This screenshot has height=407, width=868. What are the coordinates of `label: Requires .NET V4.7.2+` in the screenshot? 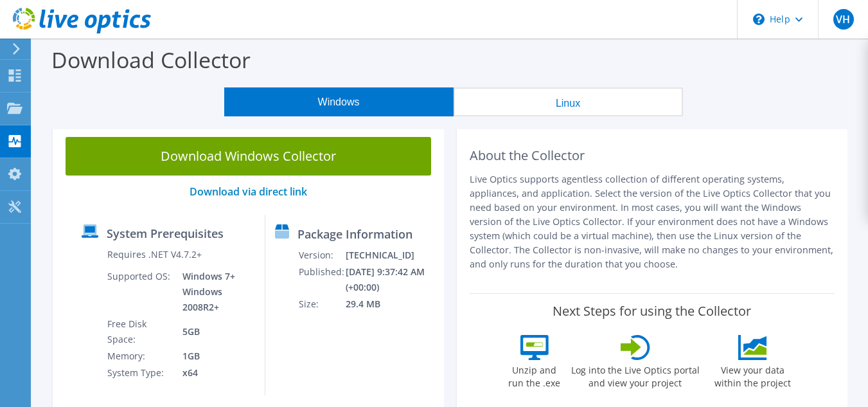 It's located at (154, 255).